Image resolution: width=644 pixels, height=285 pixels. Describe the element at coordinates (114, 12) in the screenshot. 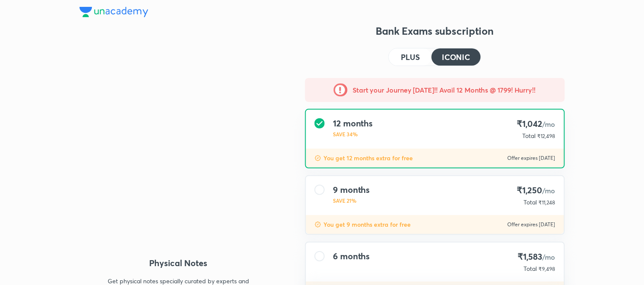

I see `a: Company Logo` at that location.